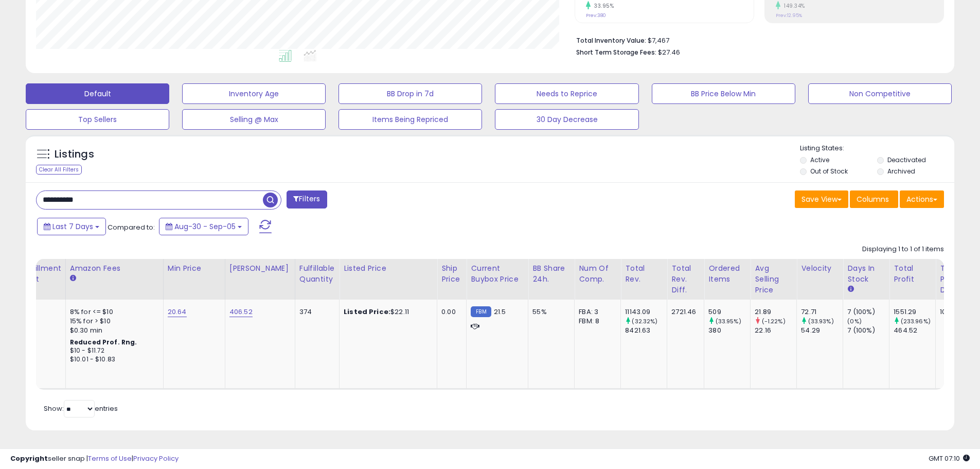  What do you see at coordinates (880, 94) in the screenshot?
I see `button: Non Competitive` at bounding box center [880, 94].